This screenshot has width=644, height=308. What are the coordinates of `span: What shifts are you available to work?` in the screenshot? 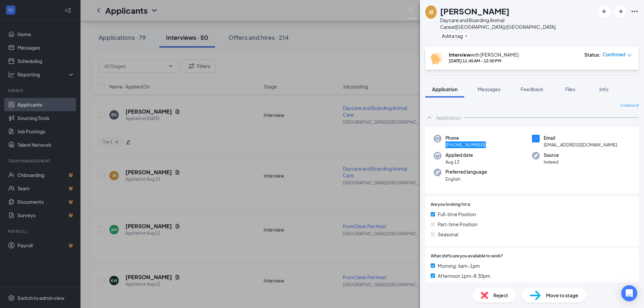 It's located at (467, 256).